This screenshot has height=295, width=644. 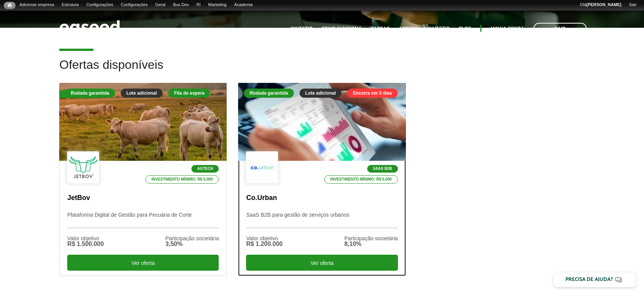 I want to click on p: Agtech, so click(x=205, y=169).